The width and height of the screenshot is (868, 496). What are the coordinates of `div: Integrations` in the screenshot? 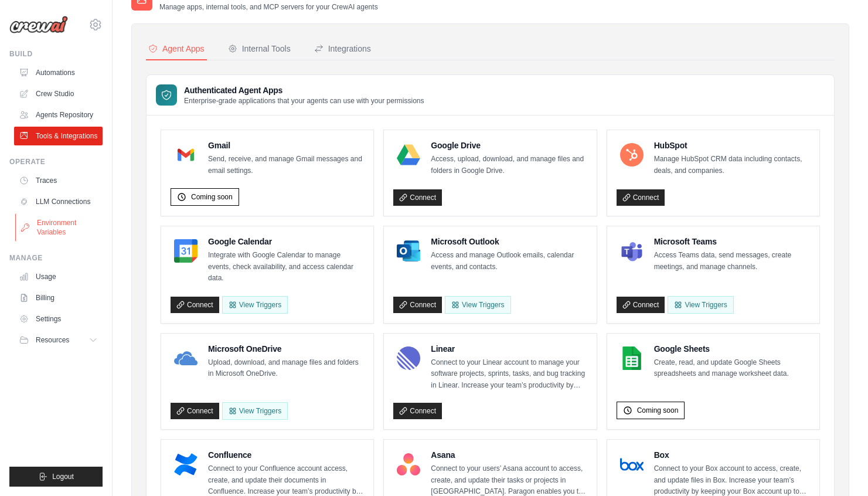 It's located at (342, 48).